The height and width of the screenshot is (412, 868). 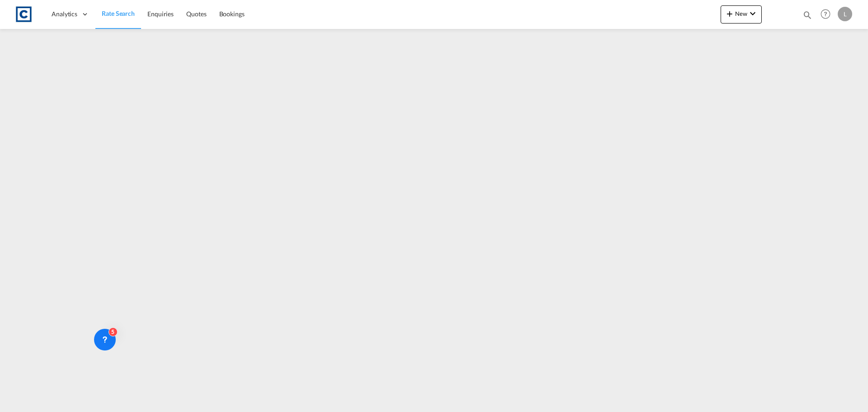 I want to click on md-icon: icon-plus 400-fg, so click(x=730, y=14).